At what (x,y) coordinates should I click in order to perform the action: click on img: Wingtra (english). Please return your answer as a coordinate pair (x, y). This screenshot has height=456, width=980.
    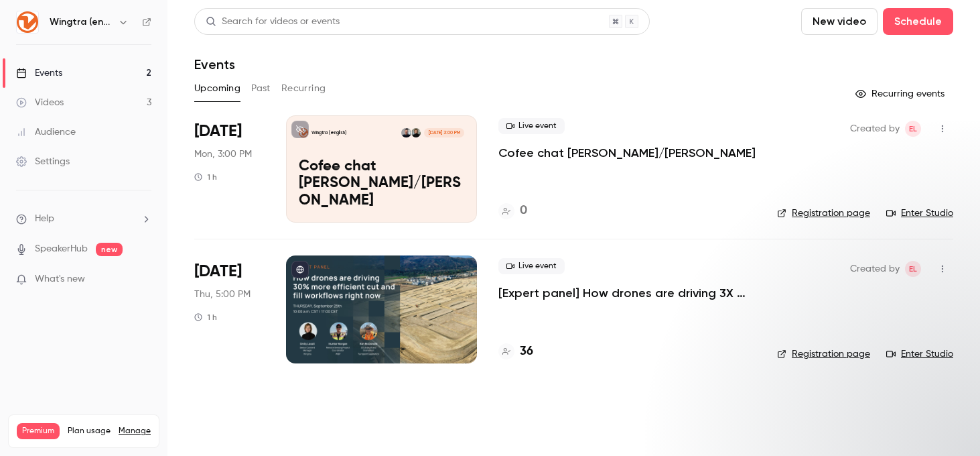
    Looking at the image, I should click on (27, 22).